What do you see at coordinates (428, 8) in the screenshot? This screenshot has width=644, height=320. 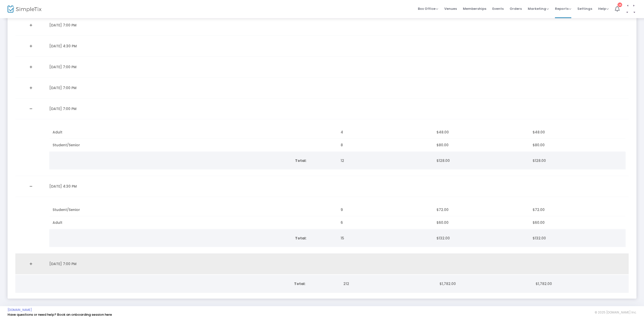 I see `span: Box Office` at bounding box center [428, 8].